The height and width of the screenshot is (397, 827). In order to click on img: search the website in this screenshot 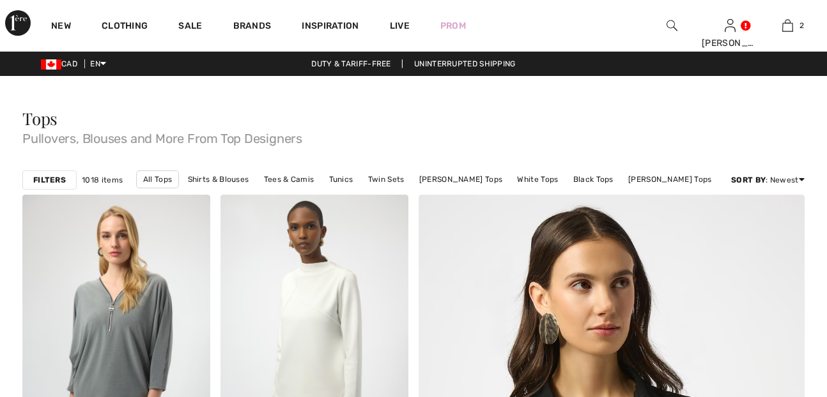, I will do `click(672, 26)`.